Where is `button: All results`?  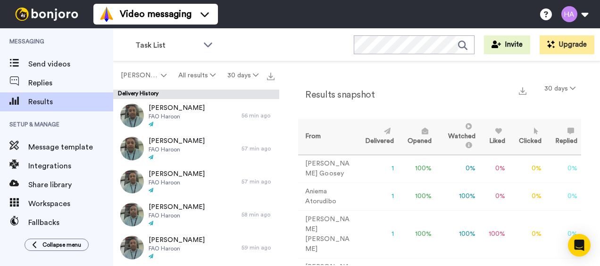
button: All results is located at coordinates (197, 75).